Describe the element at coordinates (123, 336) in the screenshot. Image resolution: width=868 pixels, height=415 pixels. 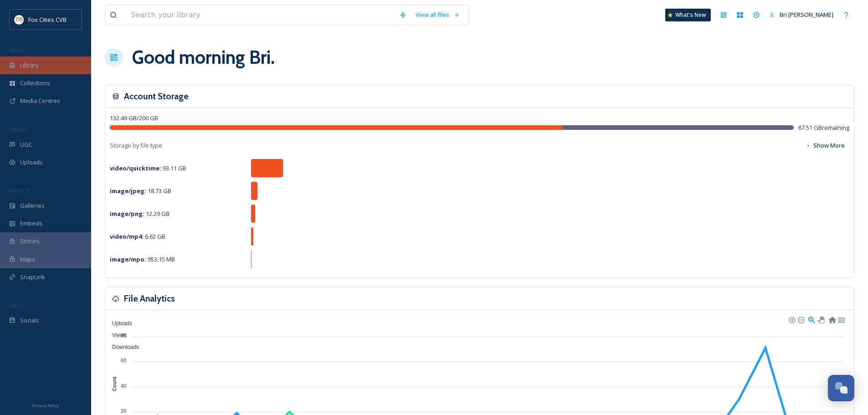
I see `tspan: 80` at that location.